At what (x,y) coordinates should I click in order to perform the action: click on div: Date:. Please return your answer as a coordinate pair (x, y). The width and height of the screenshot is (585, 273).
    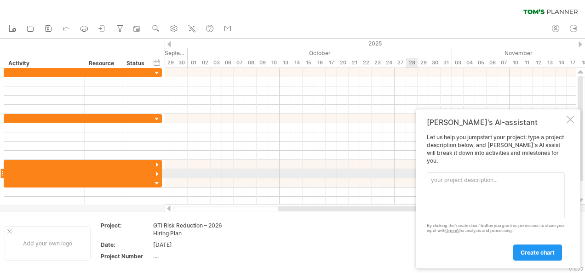
    Looking at the image, I should click on (126, 245).